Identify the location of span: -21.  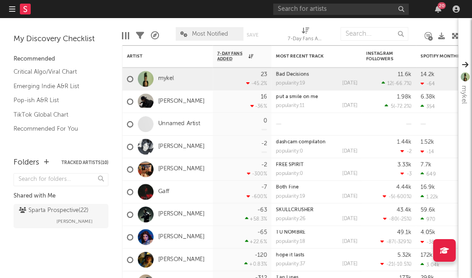
(390, 264).